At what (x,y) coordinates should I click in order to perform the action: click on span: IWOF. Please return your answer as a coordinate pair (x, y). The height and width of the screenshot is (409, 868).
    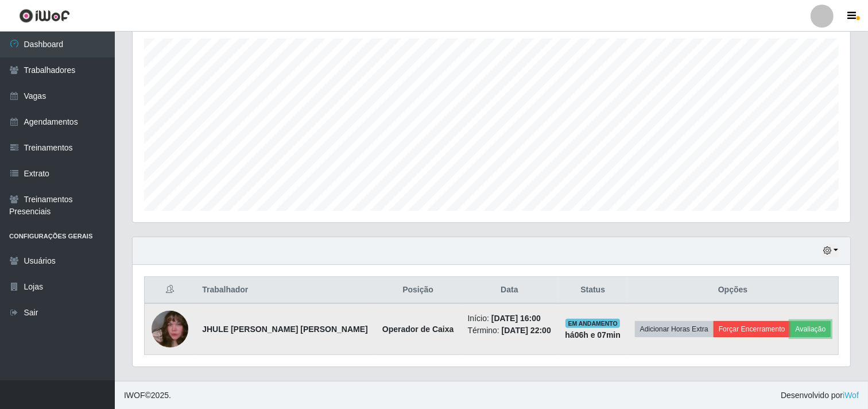
    Looking at the image, I should click on (135, 395).